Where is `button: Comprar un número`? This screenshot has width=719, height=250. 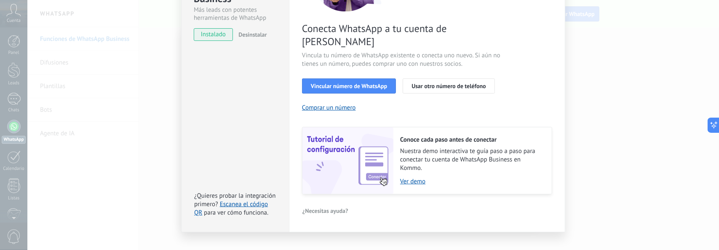
button: Comprar un número is located at coordinates (329, 107).